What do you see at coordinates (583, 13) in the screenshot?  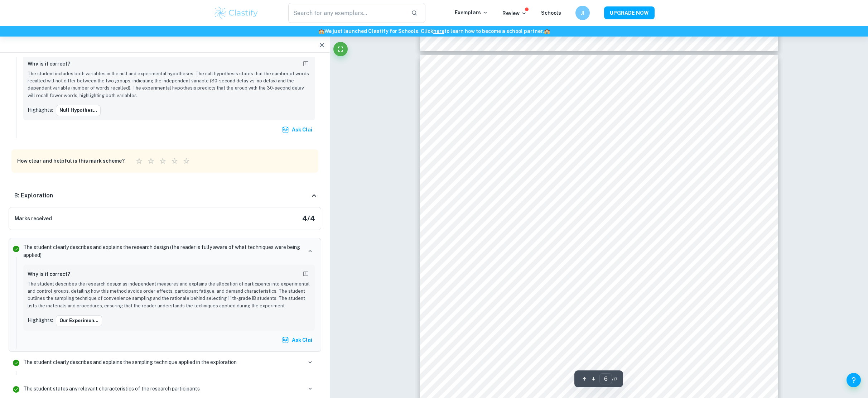 I see `h6: JI` at bounding box center [583, 13].